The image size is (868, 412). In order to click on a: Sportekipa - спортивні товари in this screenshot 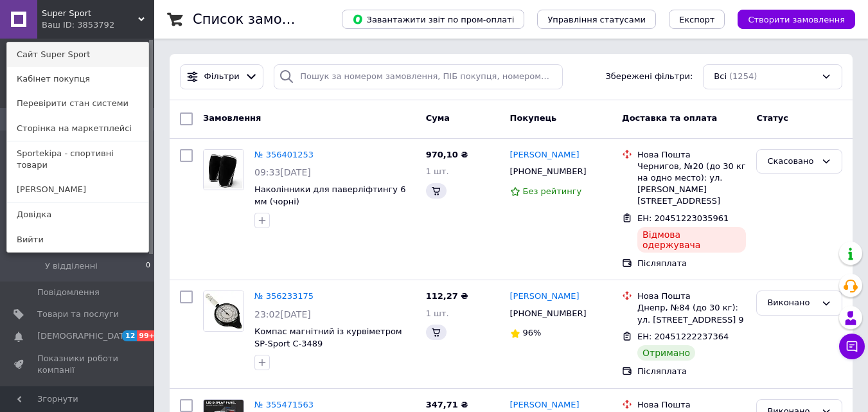, I will do `click(78, 159)`.